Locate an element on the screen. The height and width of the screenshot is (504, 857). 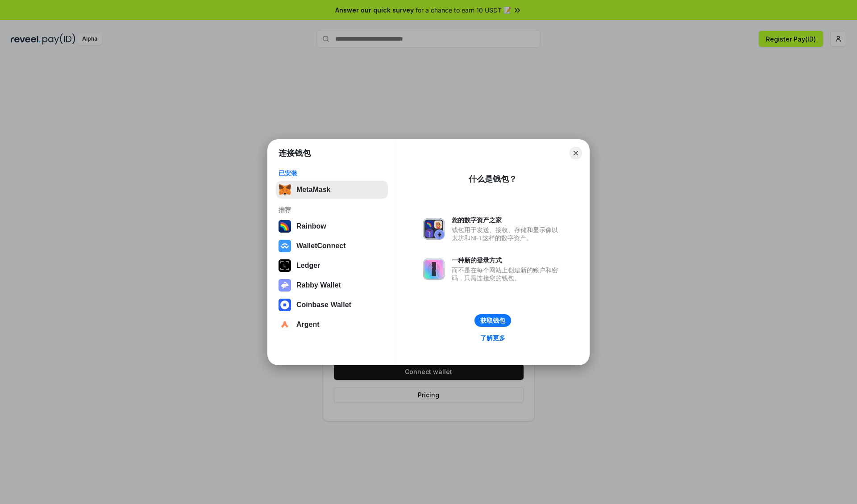
button: Rabby Wallet is located at coordinates (332, 285).